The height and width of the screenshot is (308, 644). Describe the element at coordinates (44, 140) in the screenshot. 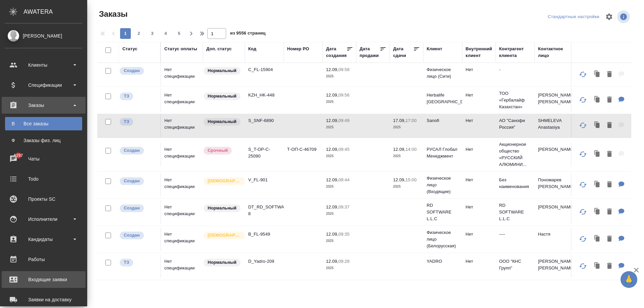

I see `div: Заказы физ. лиц` at that location.